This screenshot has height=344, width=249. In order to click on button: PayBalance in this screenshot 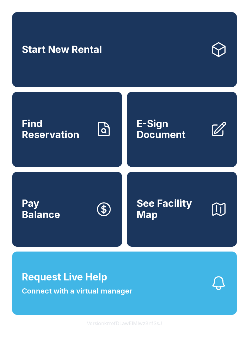, I will do `click(67, 209)`.